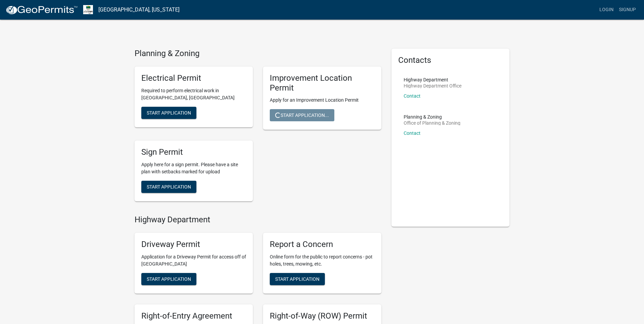 Image resolution: width=644 pixels, height=324 pixels. Describe the element at coordinates (322, 244) in the screenshot. I see `h5: Report a Concern` at that location.